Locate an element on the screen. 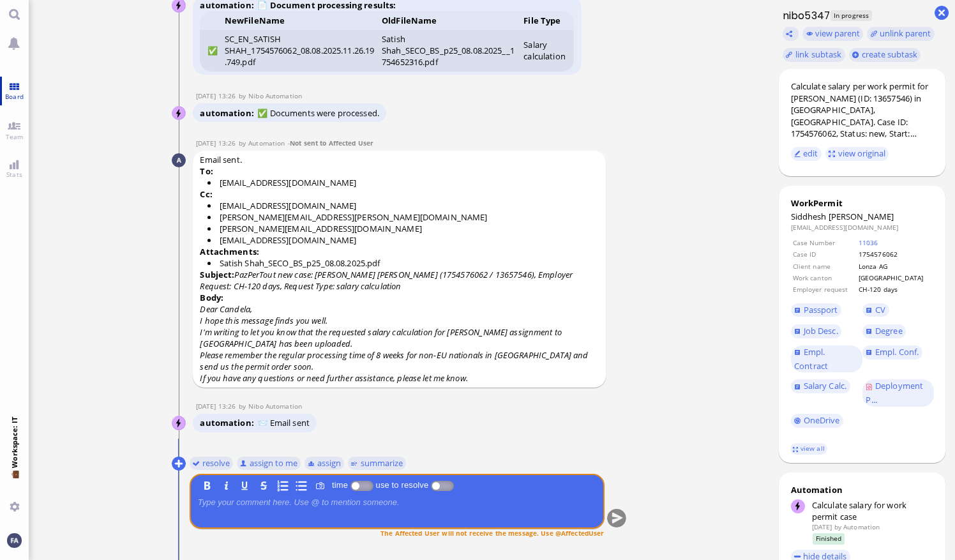 This screenshot has height=560, width=955. span: Finished is located at coordinates (829, 539).